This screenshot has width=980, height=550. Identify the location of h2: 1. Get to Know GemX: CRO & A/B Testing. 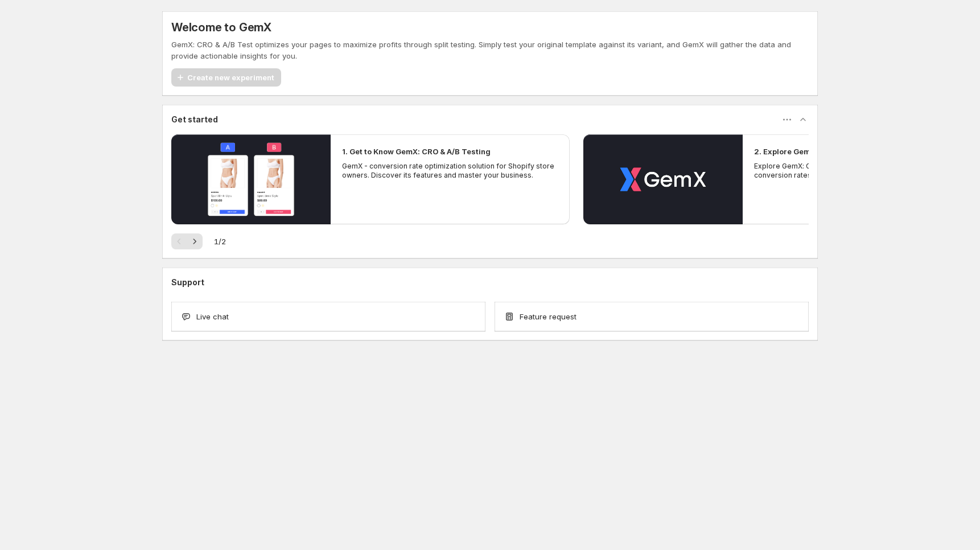
(416, 151).